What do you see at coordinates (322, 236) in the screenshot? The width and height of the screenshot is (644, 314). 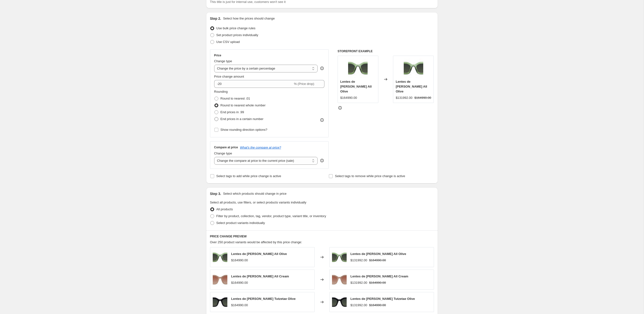 I see `h6: PRICE CHANGE PREVIEW` at bounding box center [322, 236].